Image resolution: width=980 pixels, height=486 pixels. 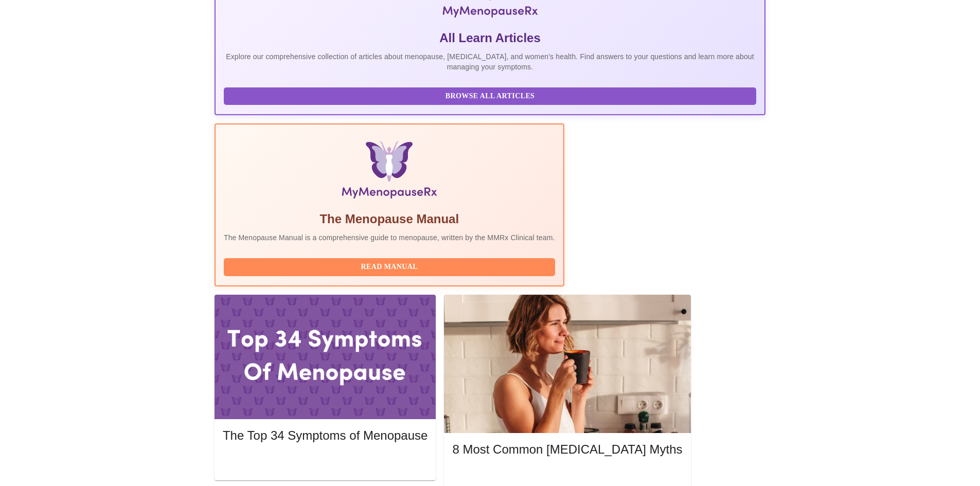 What do you see at coordinates (389, 172) in the screenshot?
I see `img: Menopause Manual` at bounding box center [389, 172].